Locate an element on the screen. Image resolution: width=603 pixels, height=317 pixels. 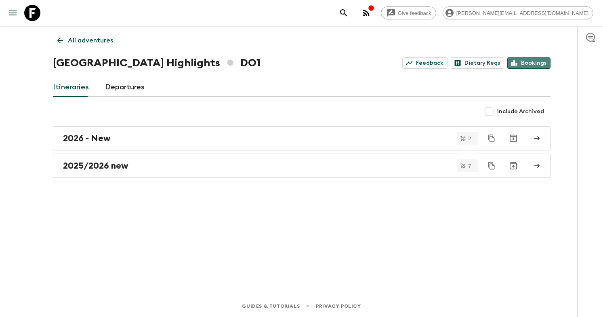
span: Include Archived is located at coordinates (521, 111).